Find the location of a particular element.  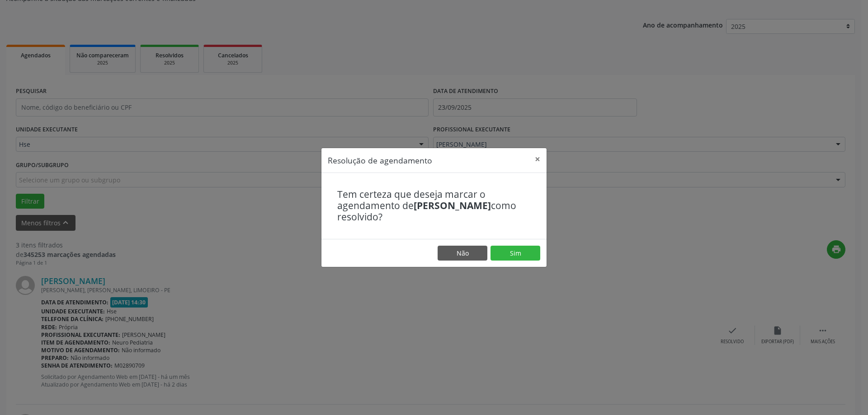

button: Close is located at coordinates (537, 159).